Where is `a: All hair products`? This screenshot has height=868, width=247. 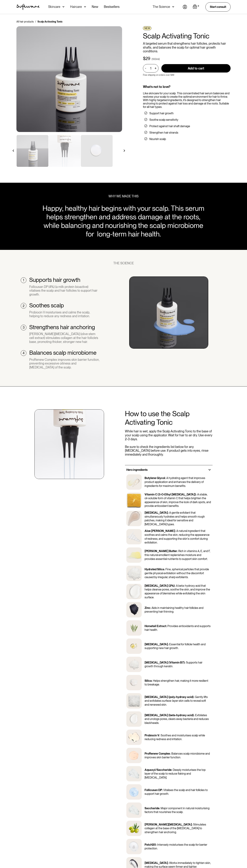 a: All hair products is located at coordinates (25, 21).